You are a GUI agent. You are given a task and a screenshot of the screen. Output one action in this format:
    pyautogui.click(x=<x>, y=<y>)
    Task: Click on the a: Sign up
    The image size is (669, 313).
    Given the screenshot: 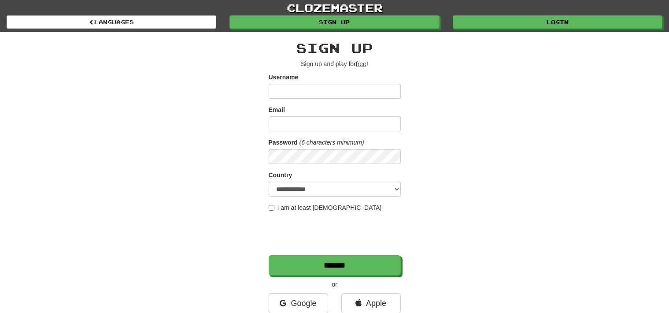 What is the action you would take?
    pyautogui.click(x=334, y=22)
    